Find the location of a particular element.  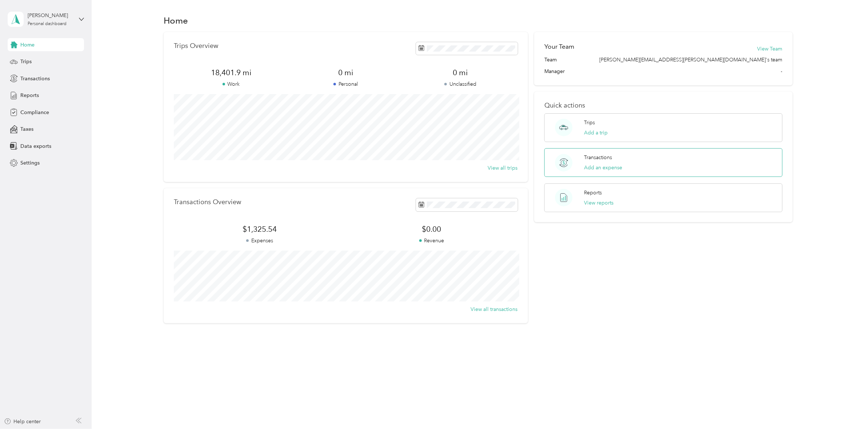

p: Transactions Overview is located at coordinates (208, 202).